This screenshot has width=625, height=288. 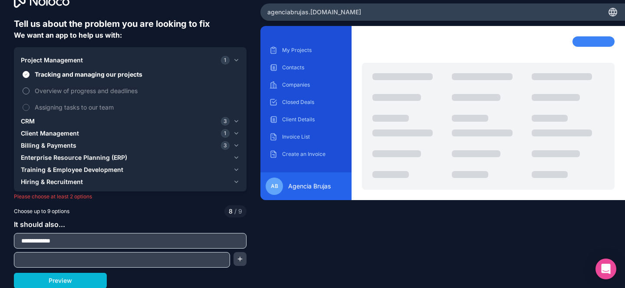 I want to click on p: Invoice List, so click(x=312, y=137).